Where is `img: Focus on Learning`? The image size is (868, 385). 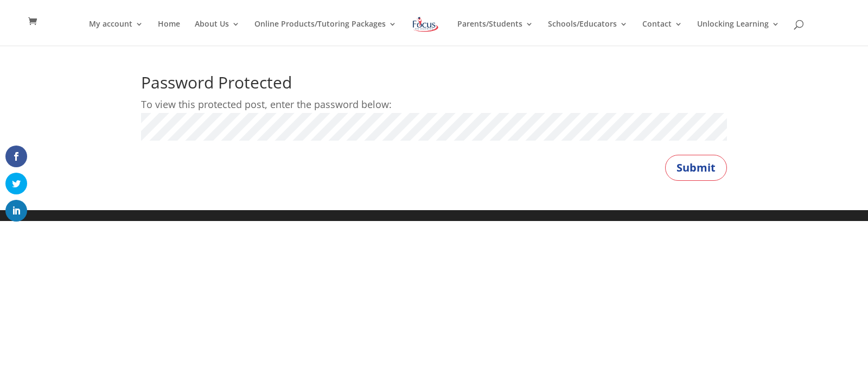 img: Focus on Learning is located at coordinates (425, 24).